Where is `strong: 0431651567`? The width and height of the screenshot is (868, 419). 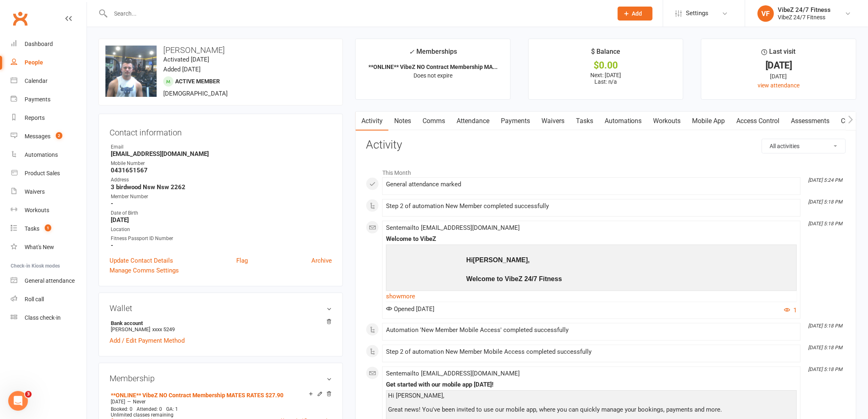
strong: 0431651567 is located at coordinates (221, 171).